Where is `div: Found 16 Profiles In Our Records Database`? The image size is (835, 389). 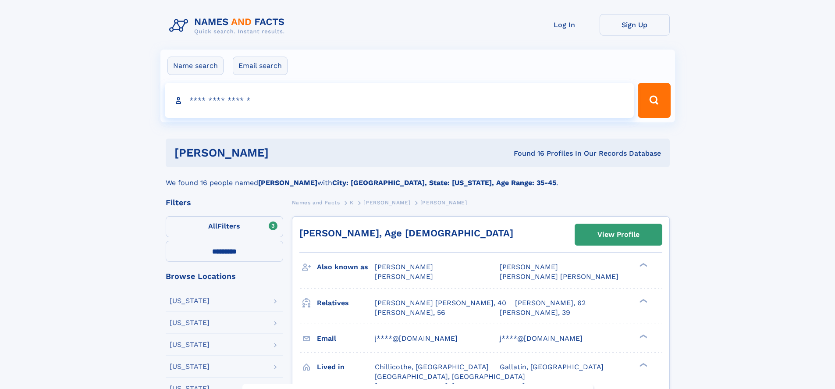
div: Found 16 Profiles In Our Records Database is located at coordinates (526, 153).